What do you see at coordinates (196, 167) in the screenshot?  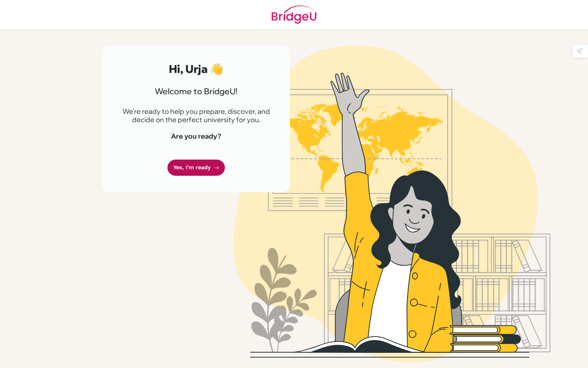 I see `a: Yes, I'm ready` at bounding box center [196, 167].